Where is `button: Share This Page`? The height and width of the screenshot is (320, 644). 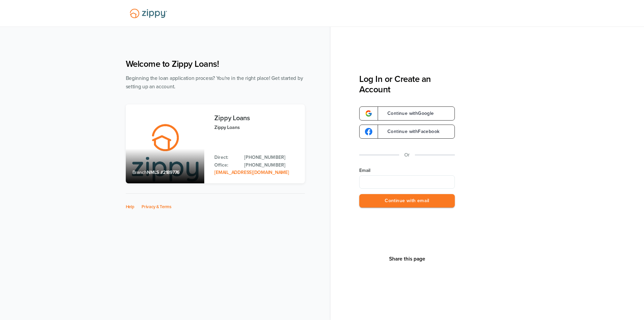 button: Share This Page is located at coordinates (407, 258).